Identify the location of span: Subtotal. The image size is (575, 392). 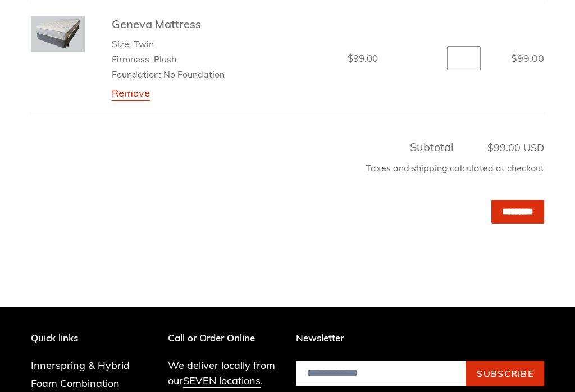
(432, 146).